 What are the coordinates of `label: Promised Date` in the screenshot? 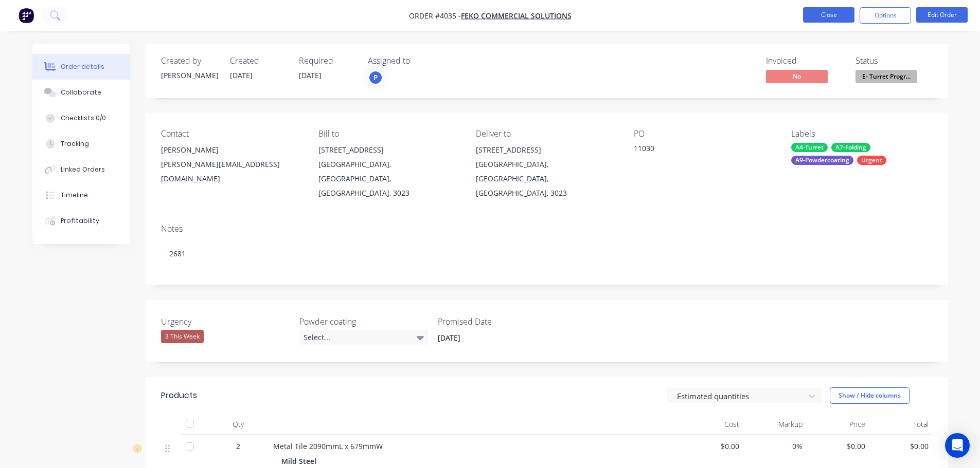 It's located at (502, 321).